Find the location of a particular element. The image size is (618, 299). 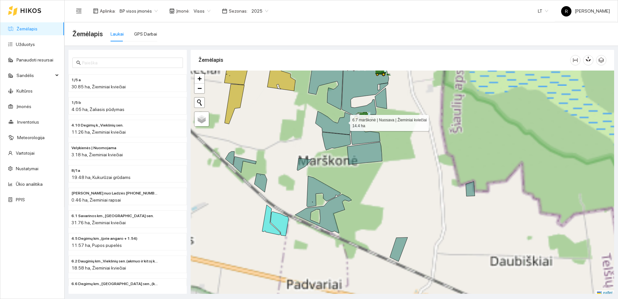

span: 11.57 ha, Pupos pupelės is located at coordinates (97, 245).